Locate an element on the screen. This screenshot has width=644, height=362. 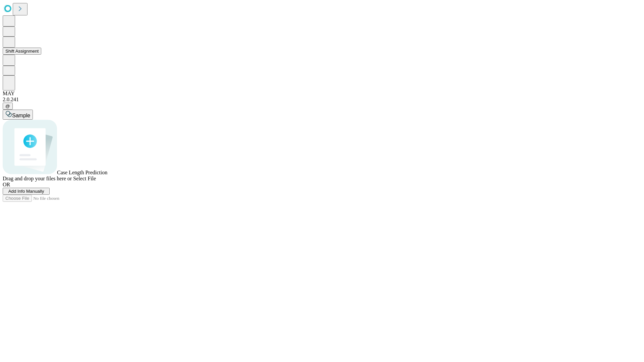
span: Case Length Prediction is located at coordinates (82, 172).